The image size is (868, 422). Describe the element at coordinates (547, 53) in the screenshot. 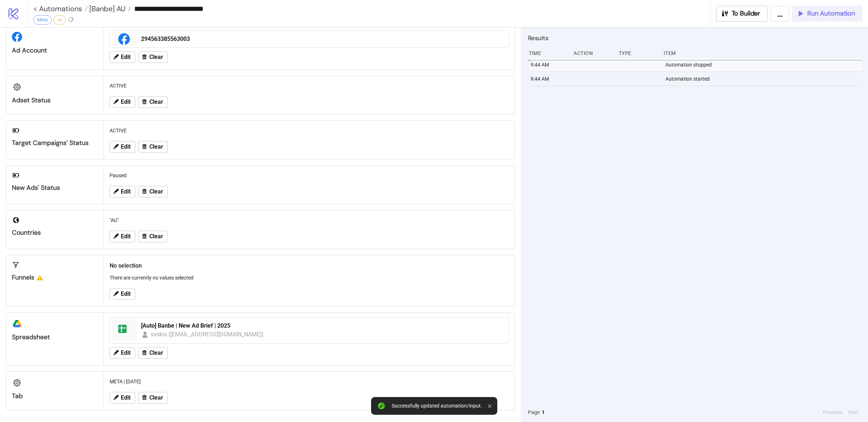

I see `div: Time` at that location.